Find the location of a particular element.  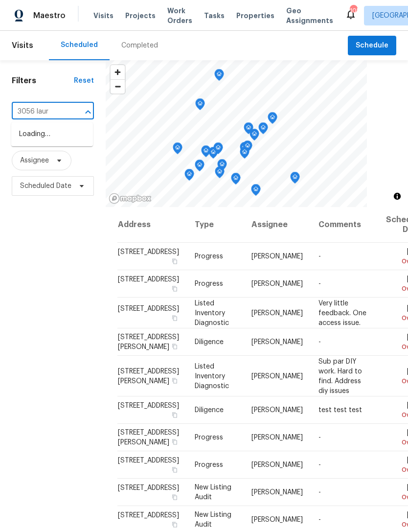

span: Very little feedback. One access issue. is located at coordinates (343, 313).